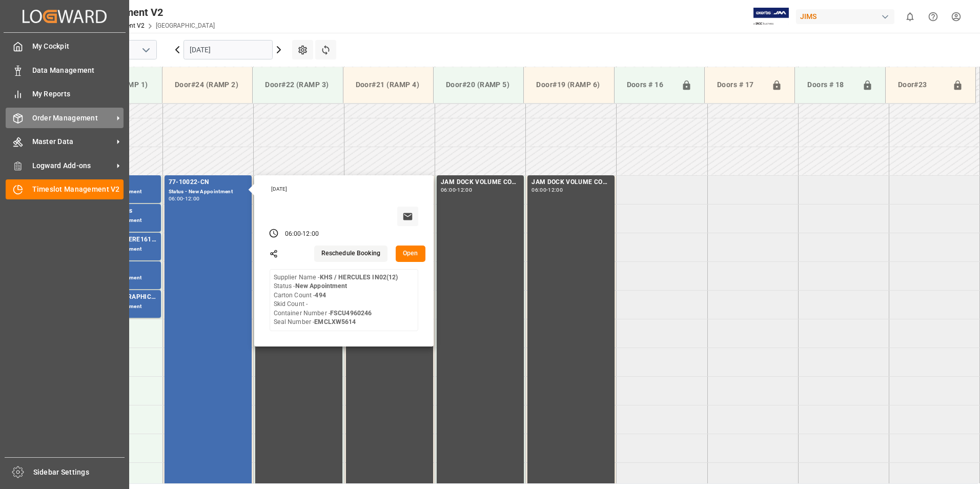 This screenshot has height=489, width=980. What do you see at coordinates (78, 94) in the screenshot?
I see `span: My Reports` at bounding box center [78, 94].